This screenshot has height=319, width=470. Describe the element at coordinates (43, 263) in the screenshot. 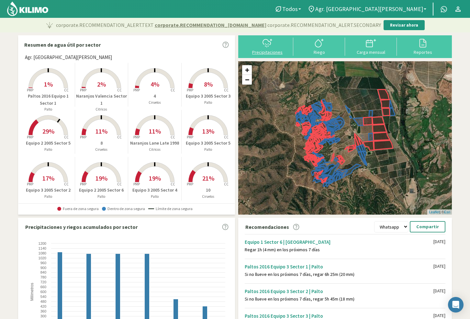

I see `text: 960` at that location.